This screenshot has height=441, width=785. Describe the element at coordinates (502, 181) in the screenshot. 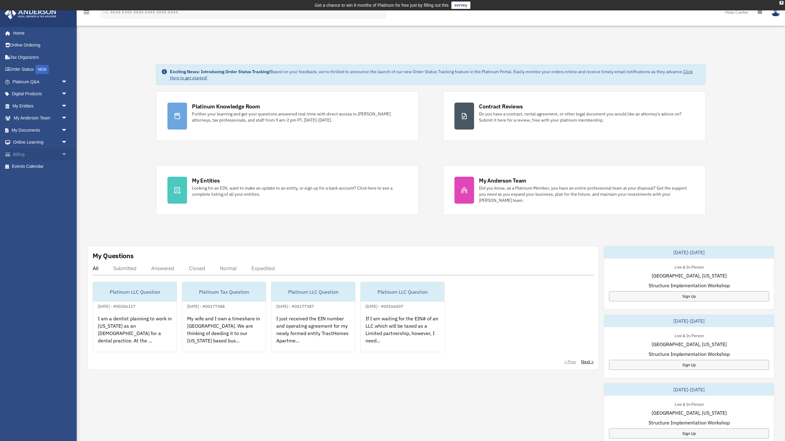

I see `div: My Anderson Team` at that location.